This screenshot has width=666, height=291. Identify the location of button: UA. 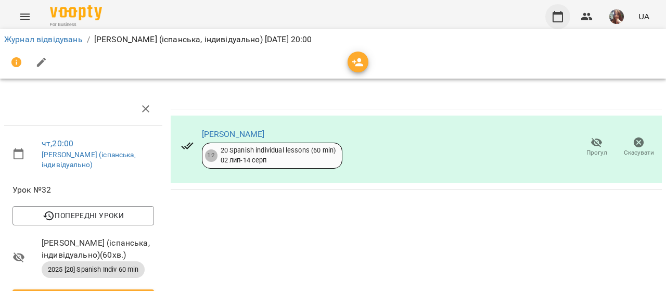
(644, 16).